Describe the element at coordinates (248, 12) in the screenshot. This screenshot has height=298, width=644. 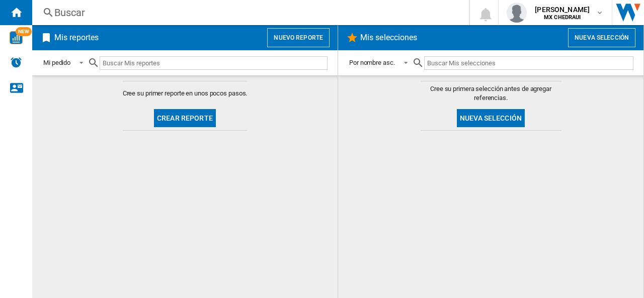
I see `div: Buscar` at that location.